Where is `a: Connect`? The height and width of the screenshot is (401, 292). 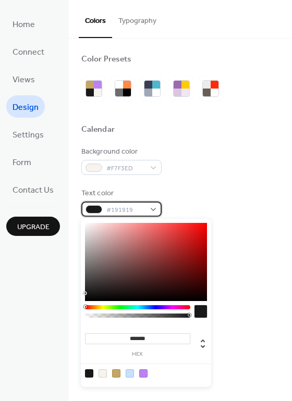
a: Connect is located at coordinates (28, 51).